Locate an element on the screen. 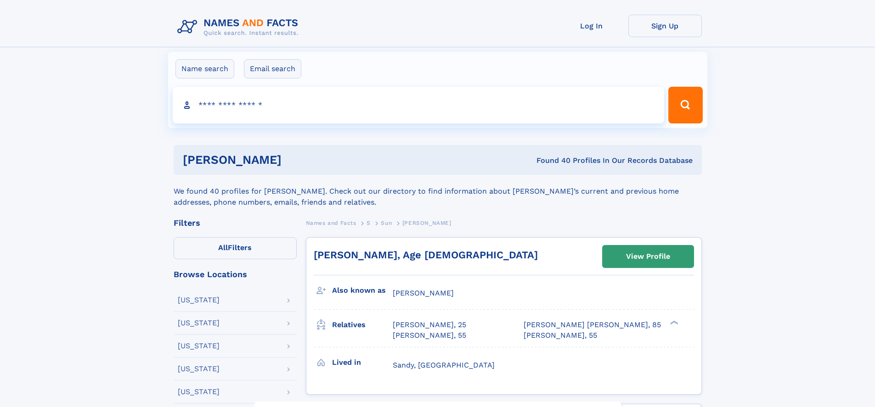  div: Filters is located at coordinates (235, 223).